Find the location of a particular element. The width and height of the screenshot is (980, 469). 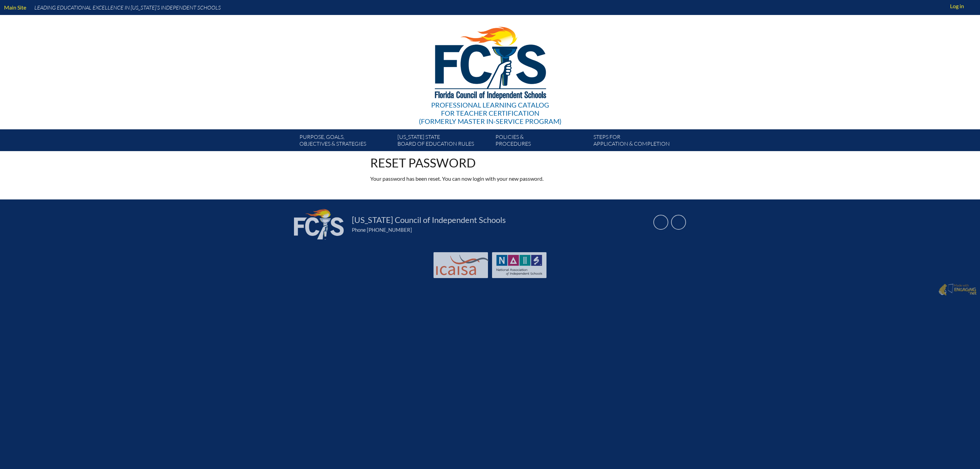

img: FCIS_logo_white is located at coordinates (319, 225).